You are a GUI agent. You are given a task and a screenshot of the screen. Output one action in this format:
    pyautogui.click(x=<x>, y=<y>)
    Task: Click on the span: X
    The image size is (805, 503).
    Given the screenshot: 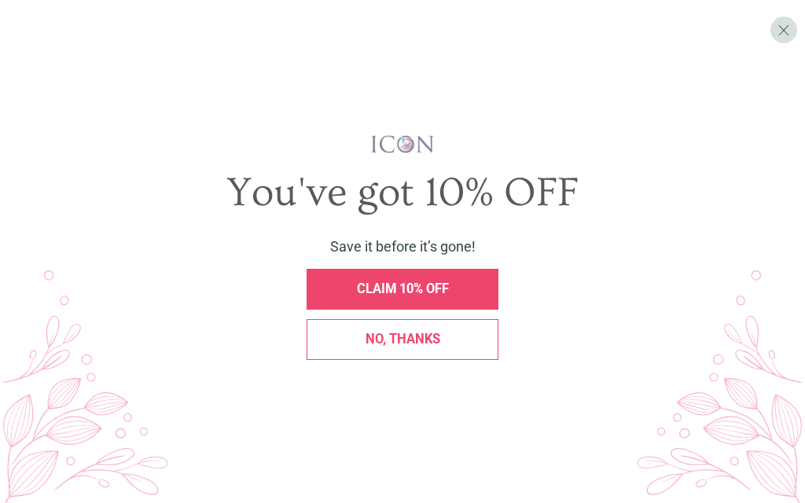 What is the action you would take?
    pyautogui.click(x=784, y=30)
    